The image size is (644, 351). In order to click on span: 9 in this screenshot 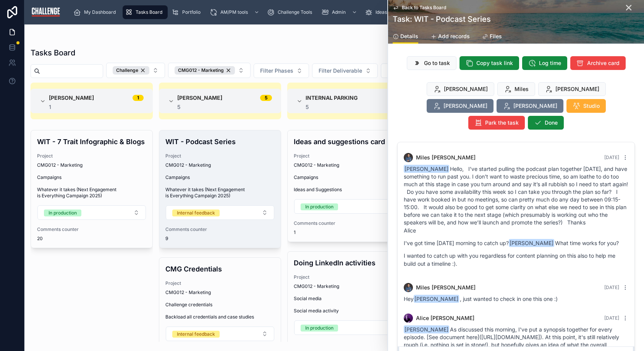, I will do `click(220, 238)`.